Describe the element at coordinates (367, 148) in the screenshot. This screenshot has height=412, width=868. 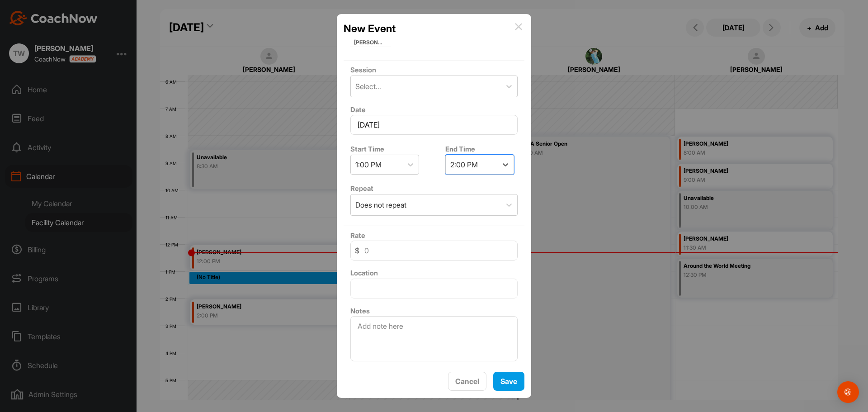
I see `label: Start Time` at that location.